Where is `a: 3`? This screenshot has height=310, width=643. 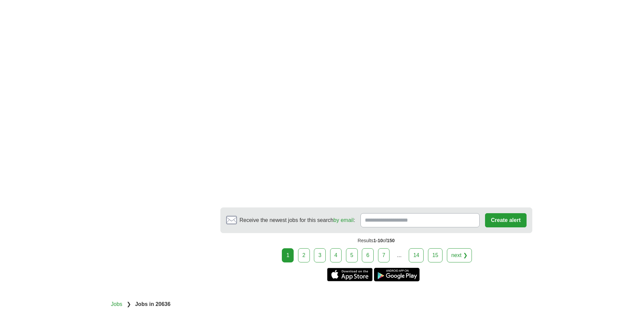
a: 3 is located at coordinates (320, 255).